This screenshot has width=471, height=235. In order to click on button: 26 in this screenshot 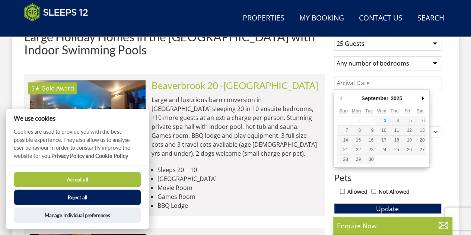, I will do `click(407, 150)`.